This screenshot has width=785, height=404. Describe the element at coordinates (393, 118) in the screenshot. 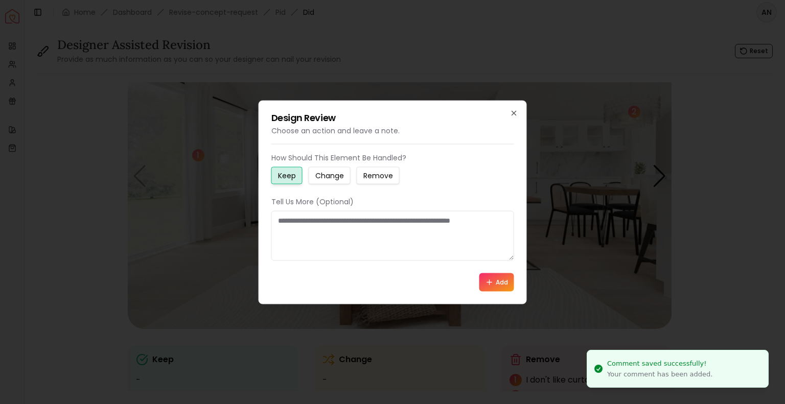

I see `h2: Design Review` at that location.